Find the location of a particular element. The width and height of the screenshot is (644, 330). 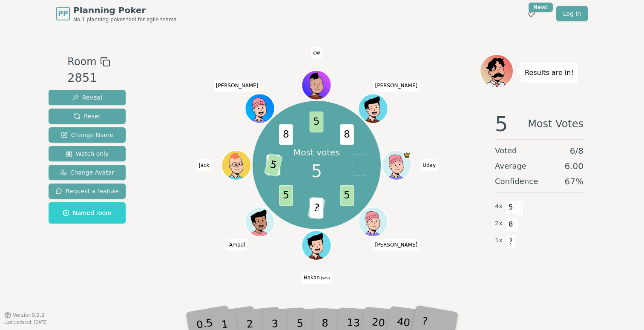

span: Most Votes is located at coordinates (555, 124).